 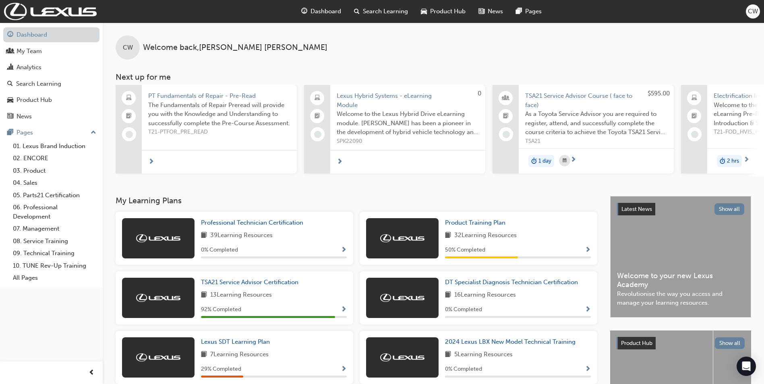 What do you see at coordinates (443, 11) in the screenshot?
I see `a: car-iconProduct Hub` at bounding box center [443, 11].